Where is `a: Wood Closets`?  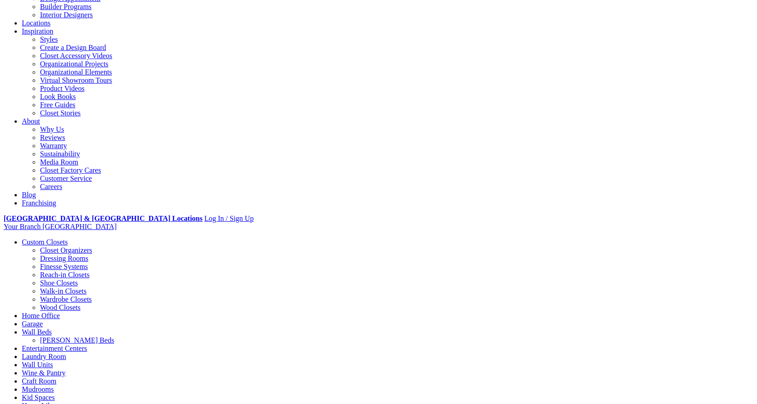
a: Wood Closets is located at coordinates (60, 307).